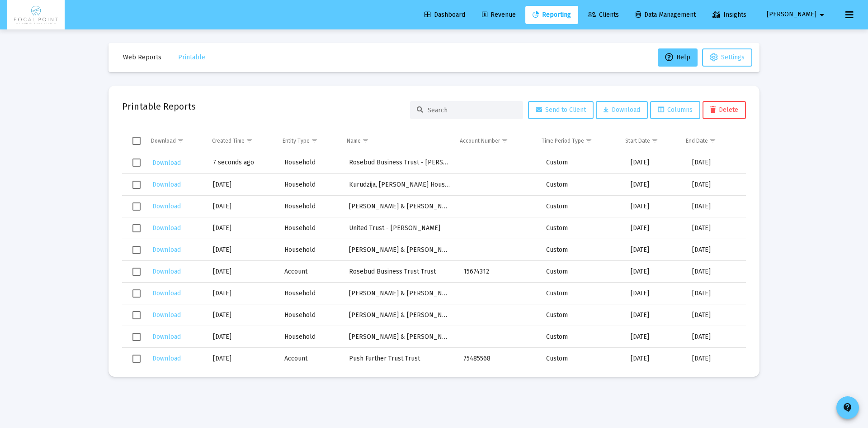 The width and height of the screenshot is (868, 428). What do you see at coordinates (552, 14) in the screenshot?
I see `span: Reporting` at bounding box center [552, 14].